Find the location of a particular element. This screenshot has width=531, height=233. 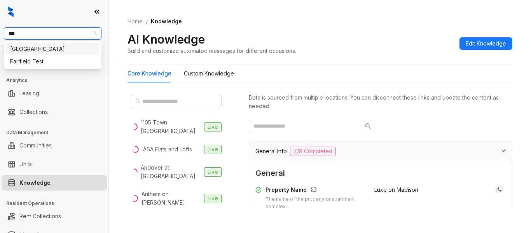

span: General Info is located at coordinates (271, 151).